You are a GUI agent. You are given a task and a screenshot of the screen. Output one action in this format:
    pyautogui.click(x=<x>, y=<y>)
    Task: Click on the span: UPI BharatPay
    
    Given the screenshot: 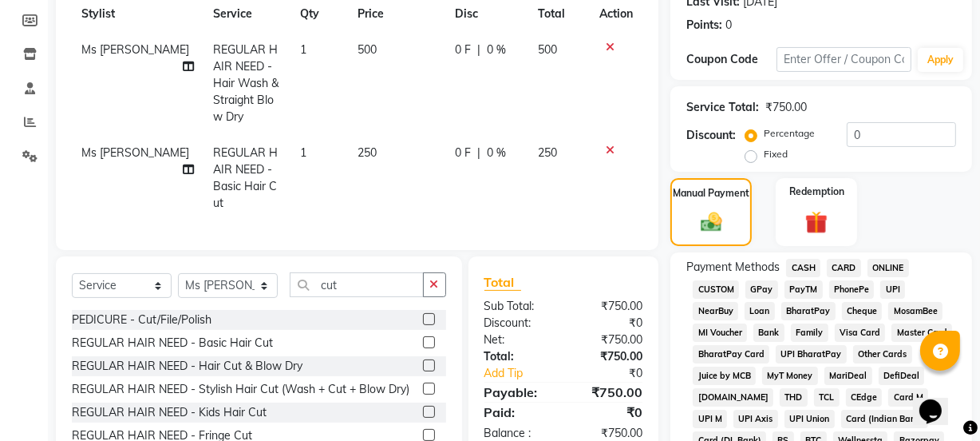 What is the action you would take?
    pyautogui.click(x=811, y=354)
    